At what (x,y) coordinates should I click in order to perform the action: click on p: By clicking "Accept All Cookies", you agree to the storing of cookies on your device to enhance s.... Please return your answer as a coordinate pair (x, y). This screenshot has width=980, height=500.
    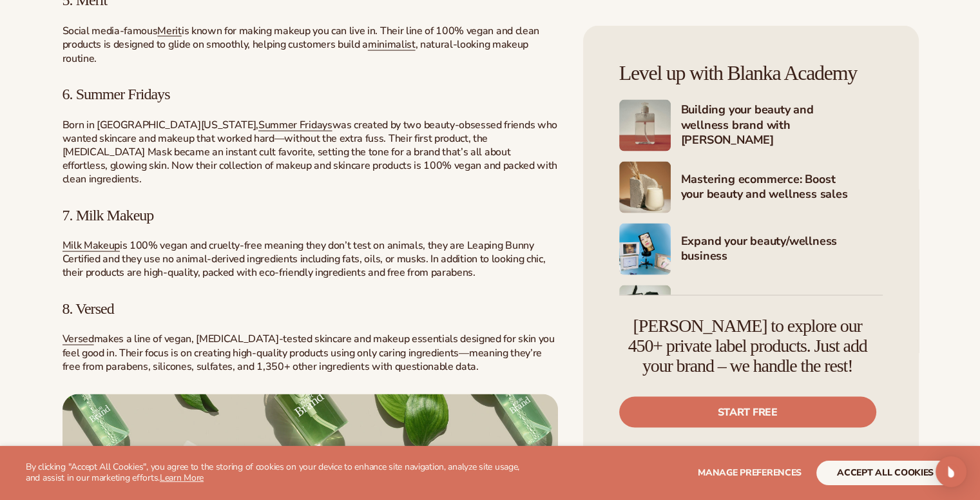
    Looking at the image, I should click on (279, 473).